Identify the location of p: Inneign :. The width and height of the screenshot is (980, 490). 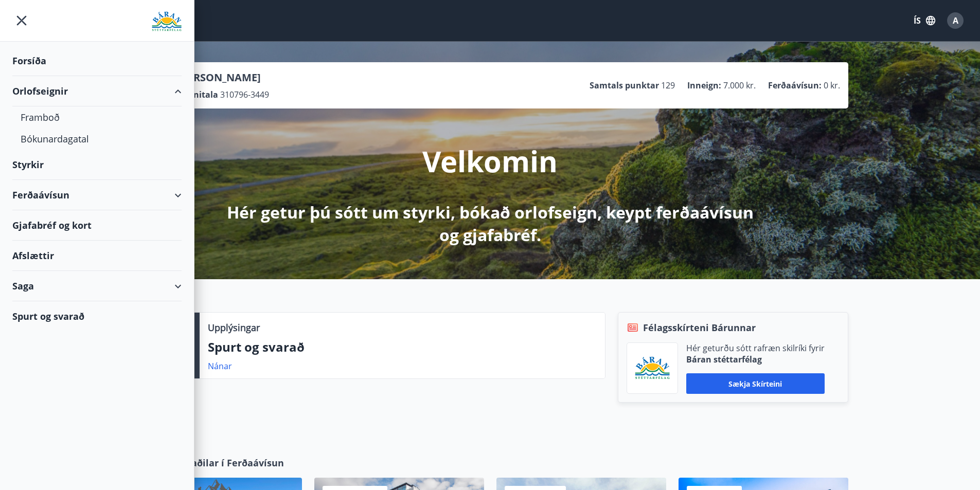
(704, 86).